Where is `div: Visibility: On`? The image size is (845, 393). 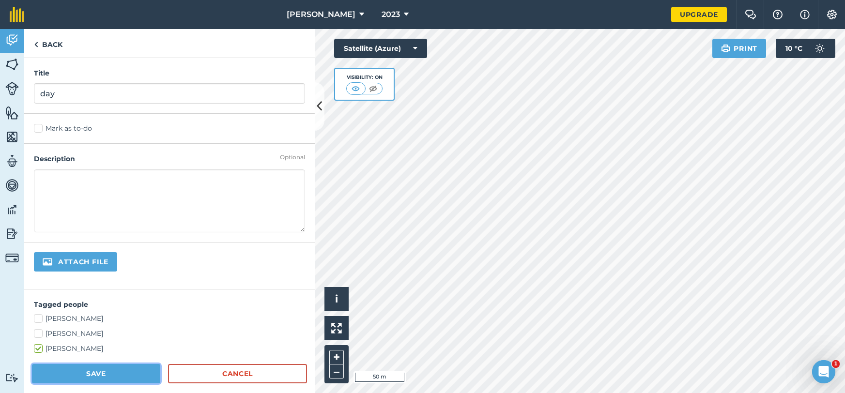 div: Visibility: On is located at coordinates (365, 77).